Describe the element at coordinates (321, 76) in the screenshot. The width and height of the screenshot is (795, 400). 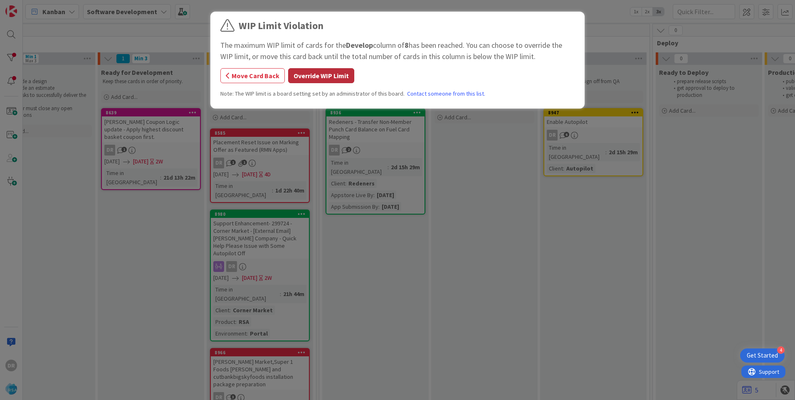
I see `button: Override WIP Limit` at that location.